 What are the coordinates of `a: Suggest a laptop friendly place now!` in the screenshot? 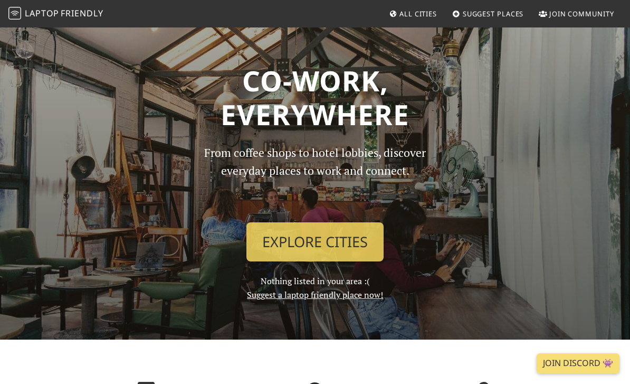 It's located at (315, 294).